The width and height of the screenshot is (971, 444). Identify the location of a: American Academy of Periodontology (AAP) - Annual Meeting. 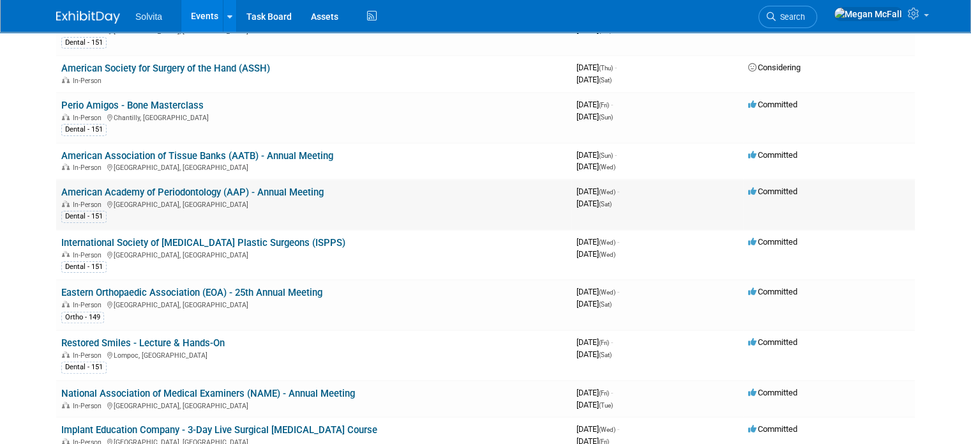
(192, 192).